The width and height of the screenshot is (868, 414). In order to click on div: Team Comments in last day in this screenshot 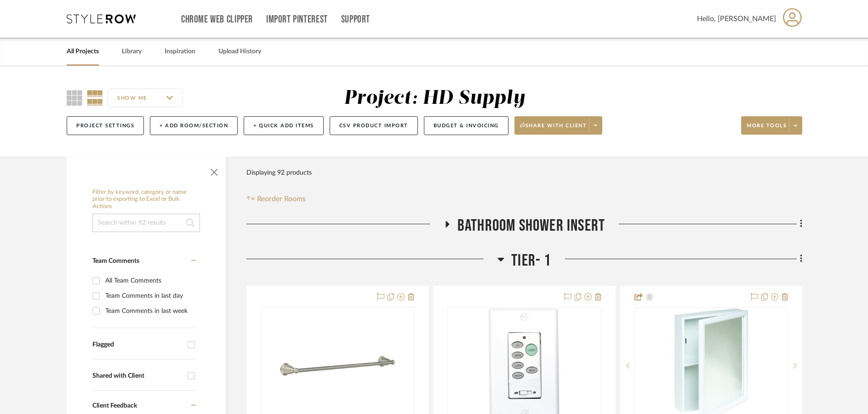, I will do `click(149, 296)`.